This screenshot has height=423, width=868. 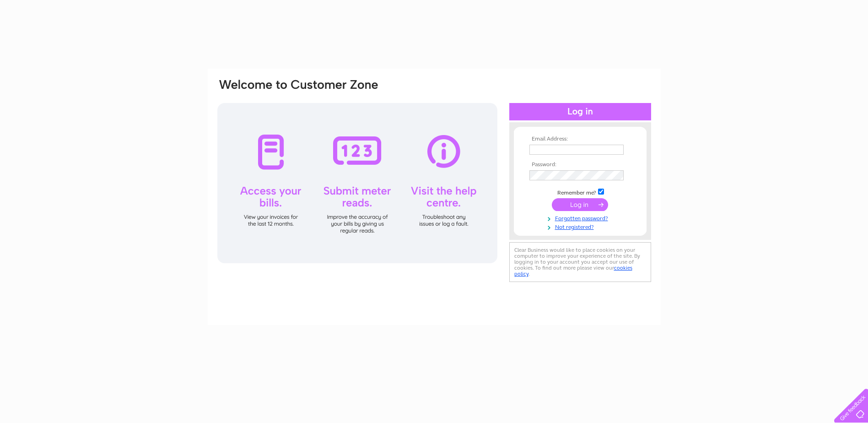 What do you see at coordinates (581, 227) in the screenshot?
I see `a: Not registered?` at bounding box center [581, 227].